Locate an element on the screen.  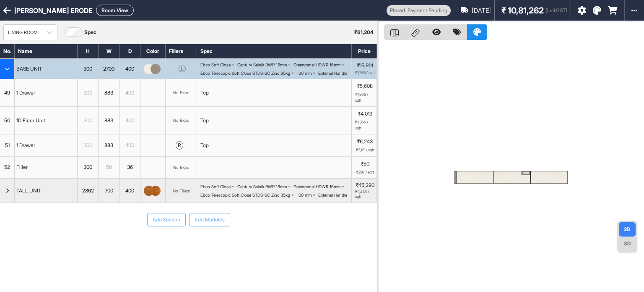
i: Colors is located at coordinates (597, 10).